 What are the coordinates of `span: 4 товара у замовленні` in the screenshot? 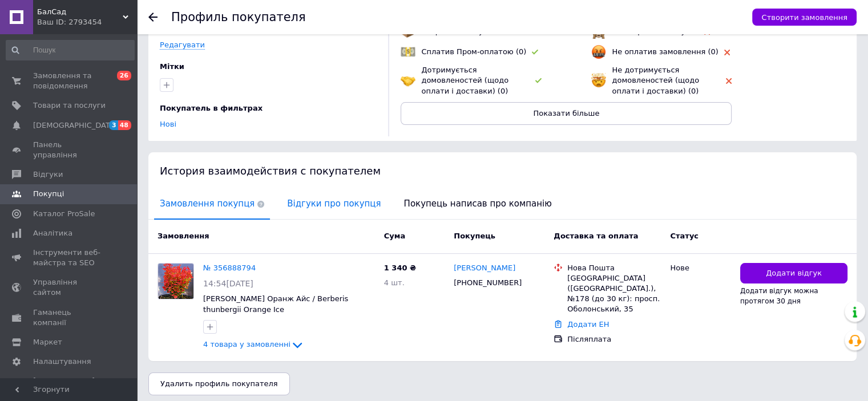 It's located at (246, 344).